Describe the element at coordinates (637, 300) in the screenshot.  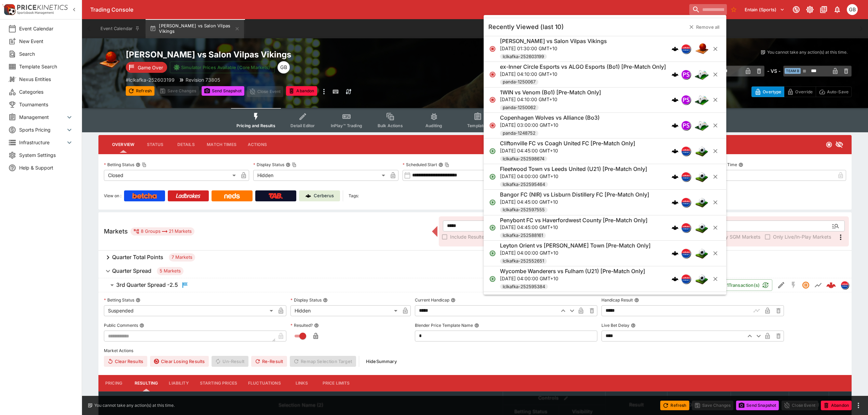
I see `button: Handicap Result` at that location.